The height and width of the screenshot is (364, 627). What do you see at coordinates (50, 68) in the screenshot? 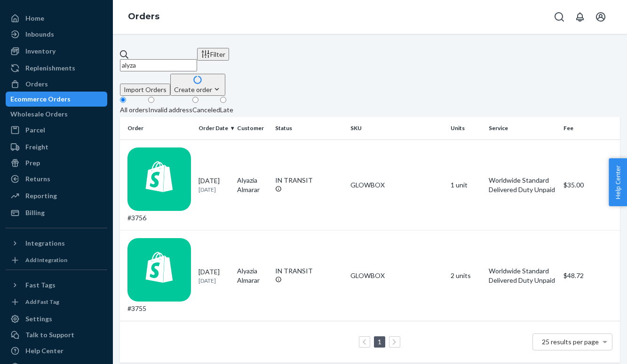
I see `div: Replenishments` at bounding box center [50, 68].